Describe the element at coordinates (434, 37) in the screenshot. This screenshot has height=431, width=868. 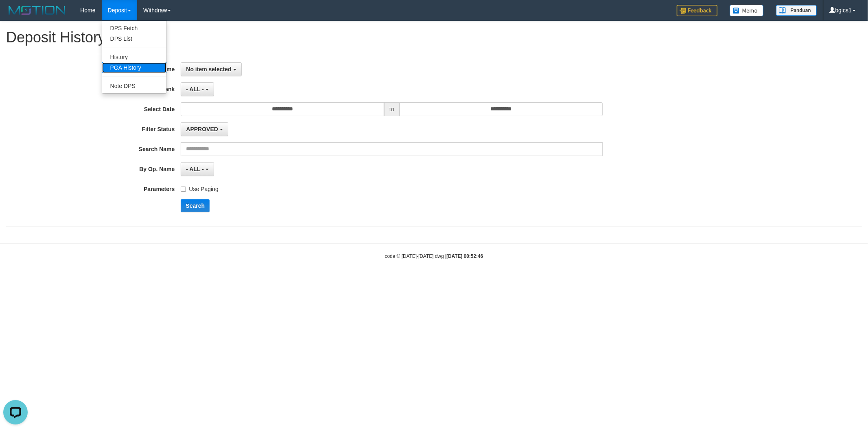
I see `h1: Deposit History` at that location.